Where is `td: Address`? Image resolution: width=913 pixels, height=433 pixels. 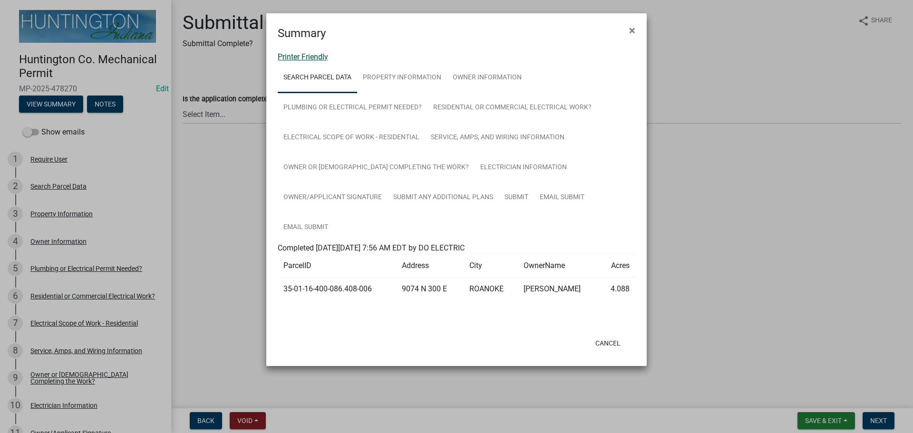 td: Address is located at coordinates (430, 266).